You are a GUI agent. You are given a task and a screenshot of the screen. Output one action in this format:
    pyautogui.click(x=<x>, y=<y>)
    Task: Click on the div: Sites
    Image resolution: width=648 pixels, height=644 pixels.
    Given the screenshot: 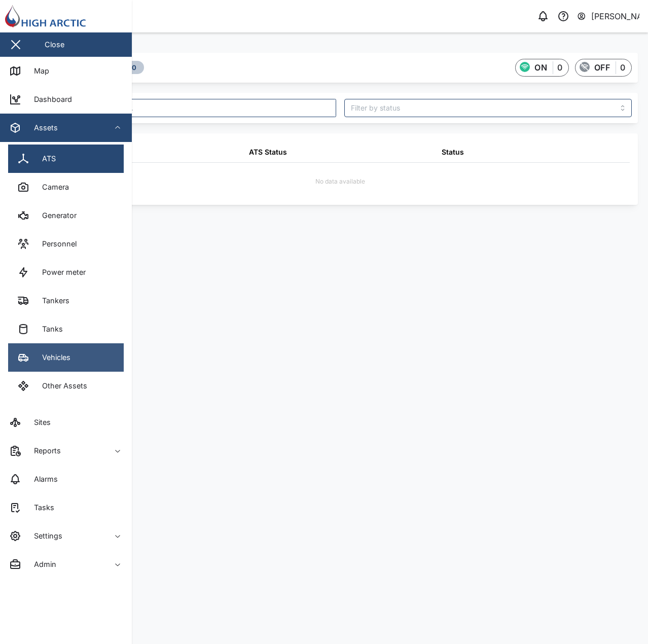 What is the action you would take?
    pyautogui.click(x=39, y=423)
    